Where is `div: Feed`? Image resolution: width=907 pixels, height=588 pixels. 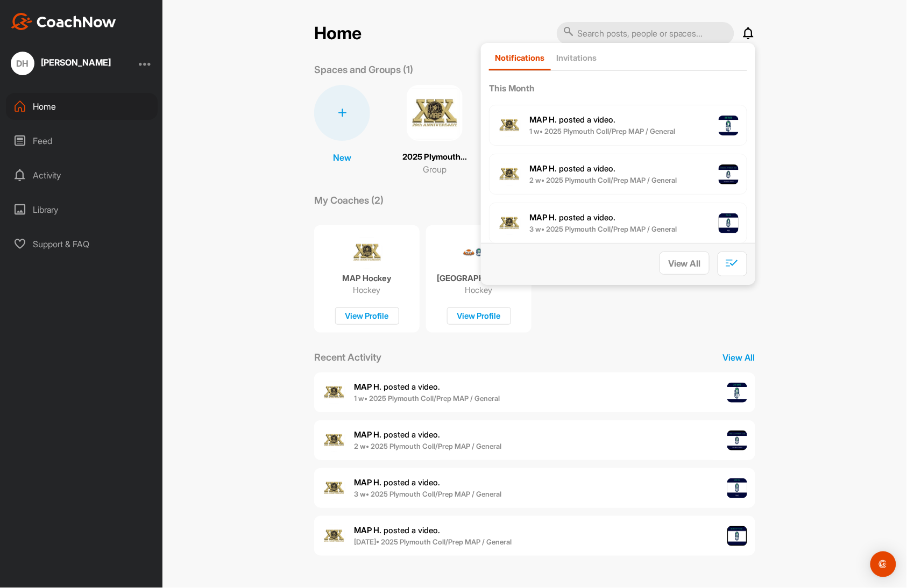
div: Feed is located at coordinates (82, 141).